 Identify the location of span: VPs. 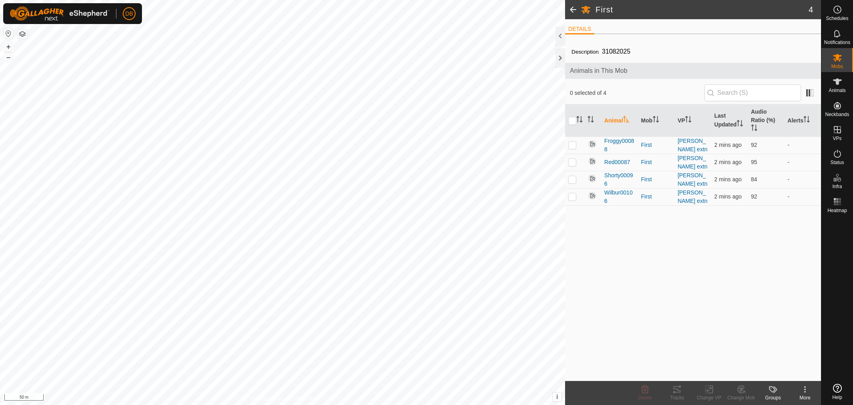
(837, 138).